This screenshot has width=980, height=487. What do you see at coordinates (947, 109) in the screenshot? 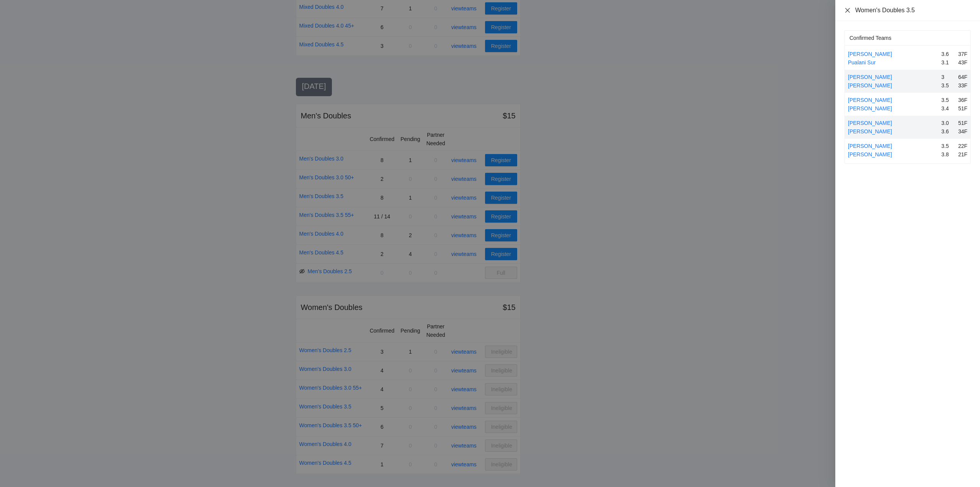
I see `div: 3.4` at bounding box center [947, 109].